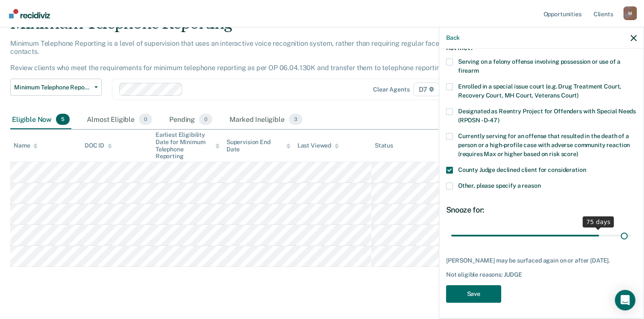 This screenshot has width=644, height=319. What do you see at coordinates (453, 37) in the screenshot?
I see `button: Back` at bounding box center [453, 37].